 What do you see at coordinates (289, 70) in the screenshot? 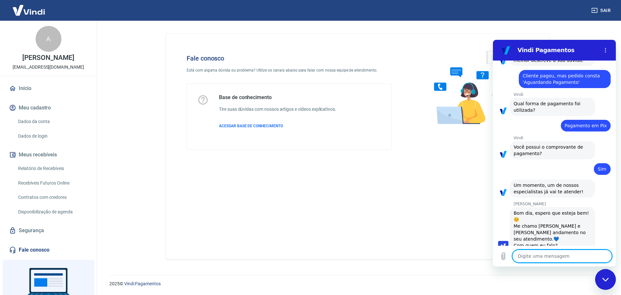
I see `p: Está com alguma dúvida ou problema? Utilize os canais abaixo para falar com nossa equipe de atend...` at bounding box center [289, 70].